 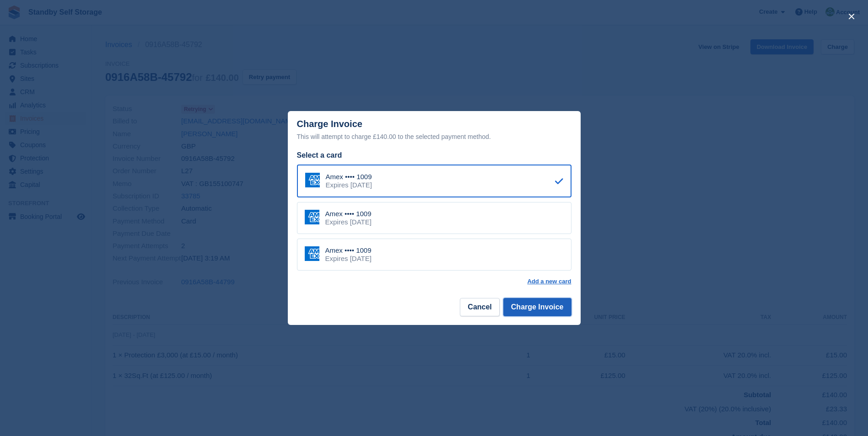 What do you see at coordinates (434, 155) in the screenshot?
I see `div: Select a card` at bounding box center [434, 155].